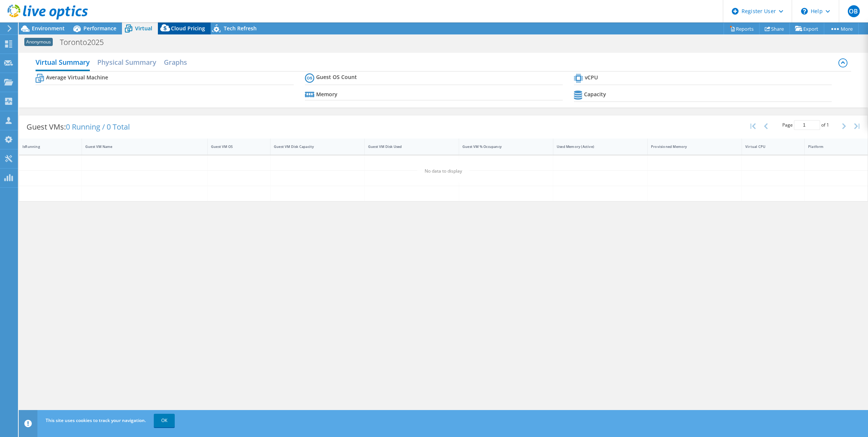 Image resolution: width=868 pixels, height=437 pixels. I want to click on div: Guest VM Name, so click(140, 146).